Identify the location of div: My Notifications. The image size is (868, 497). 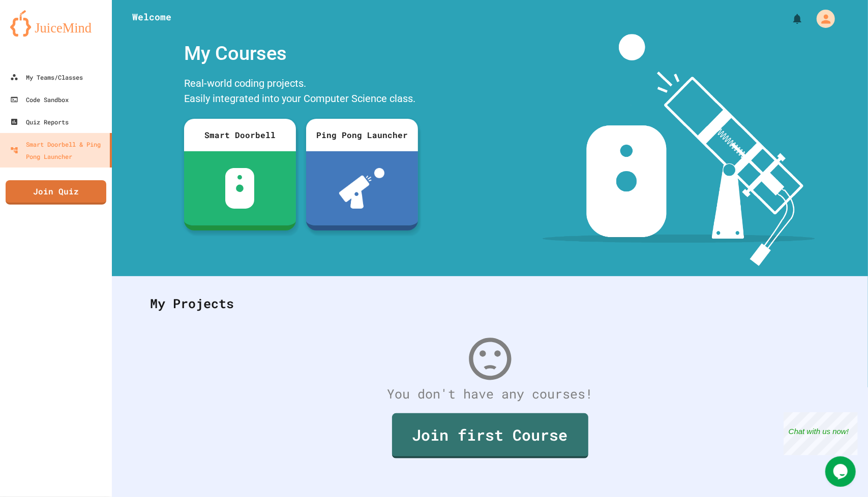
(789, 18).